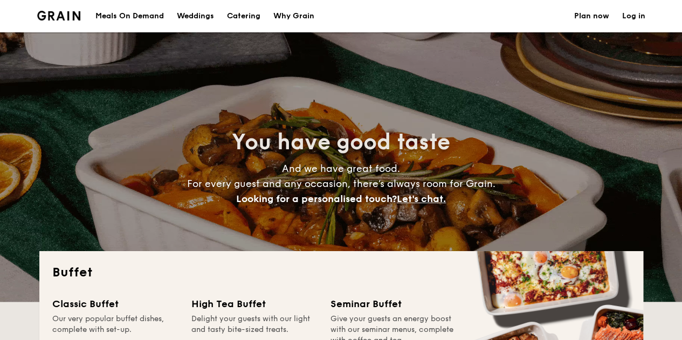 The height and width of the screenshot is (340, 682). I want to click on span: And we have great food. For every guest and any occasion, there’s always room for Grain., so click(341, 184).